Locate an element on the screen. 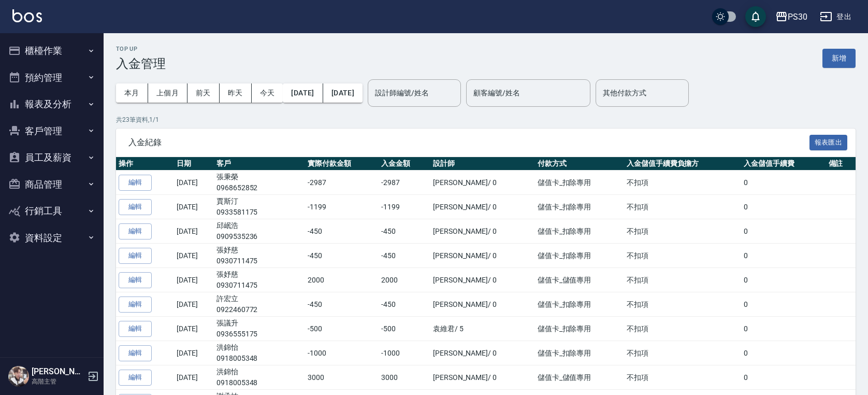 Image resolution: width=868 pixels, height=395 pixels. span: 入金紀錄 is located at coordinates (468, 143).